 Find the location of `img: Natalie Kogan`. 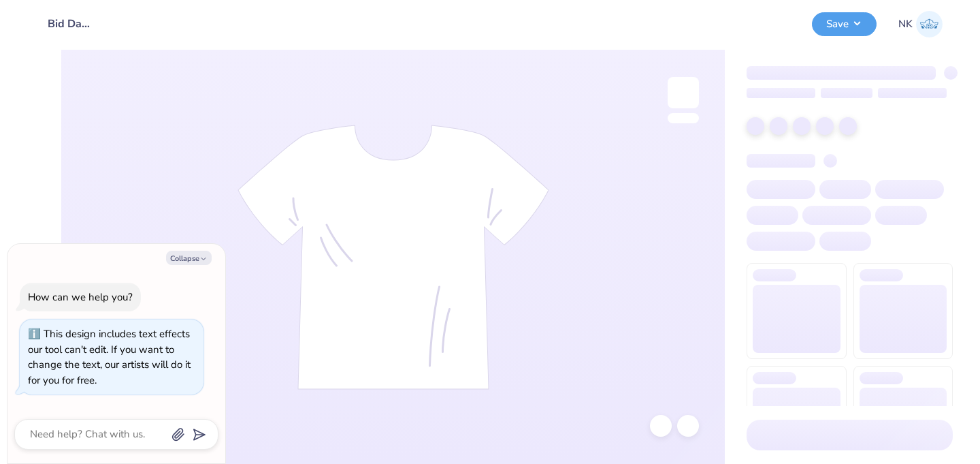

img: Natalie Kogan is located at coordinates (929, 24).